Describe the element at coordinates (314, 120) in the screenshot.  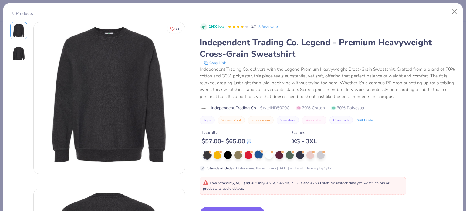
I see `button: Sweatshirt` at that location.